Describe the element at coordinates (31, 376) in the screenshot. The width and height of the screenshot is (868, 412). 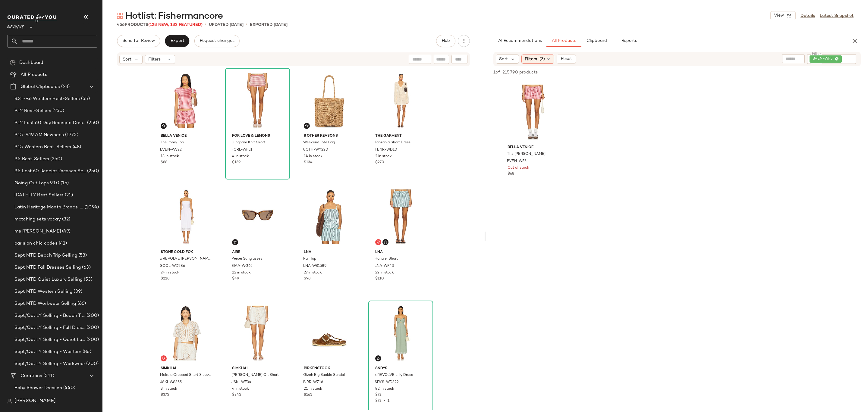
I see `span: Curations` at that location.